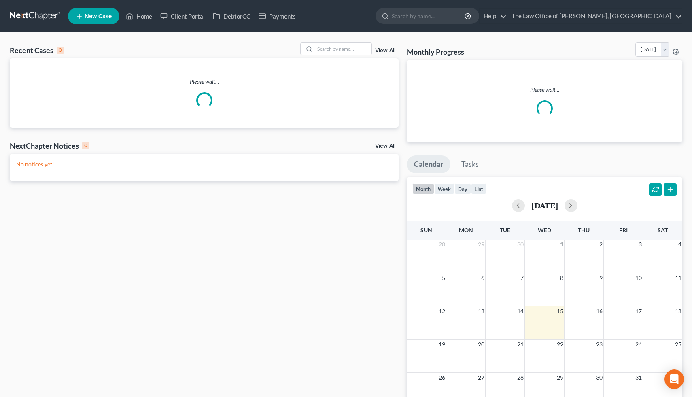  I want to click on a: Tasks, so click(470, 164).